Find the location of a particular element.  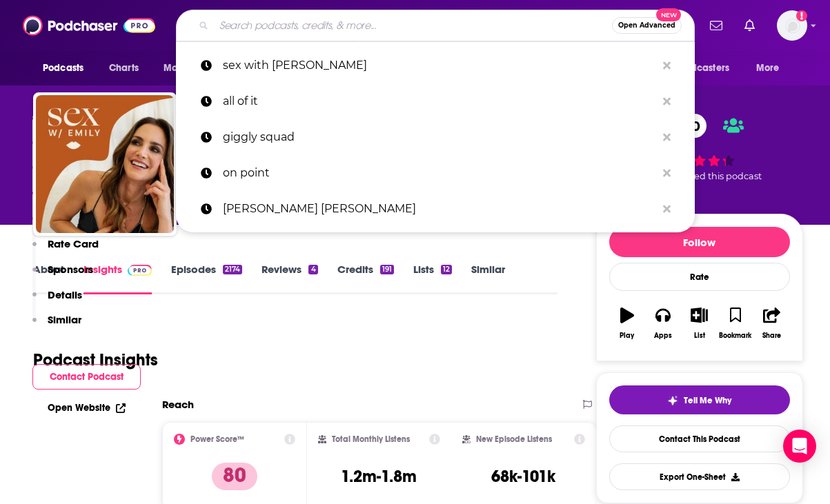

input: Search podcasts, credits, & more... is located at coordinates (412, 25).